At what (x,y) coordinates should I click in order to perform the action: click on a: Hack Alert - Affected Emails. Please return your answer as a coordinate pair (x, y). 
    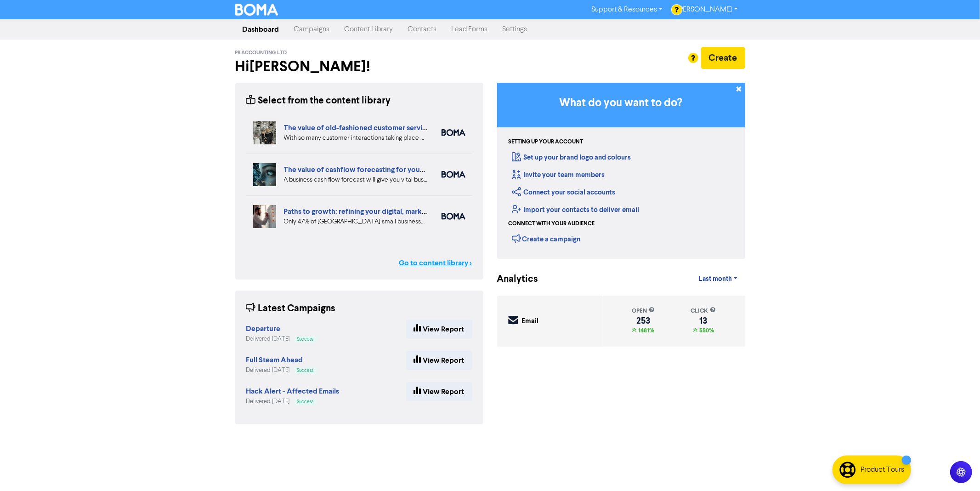
    Looking at the image, I should click on (293, 392).